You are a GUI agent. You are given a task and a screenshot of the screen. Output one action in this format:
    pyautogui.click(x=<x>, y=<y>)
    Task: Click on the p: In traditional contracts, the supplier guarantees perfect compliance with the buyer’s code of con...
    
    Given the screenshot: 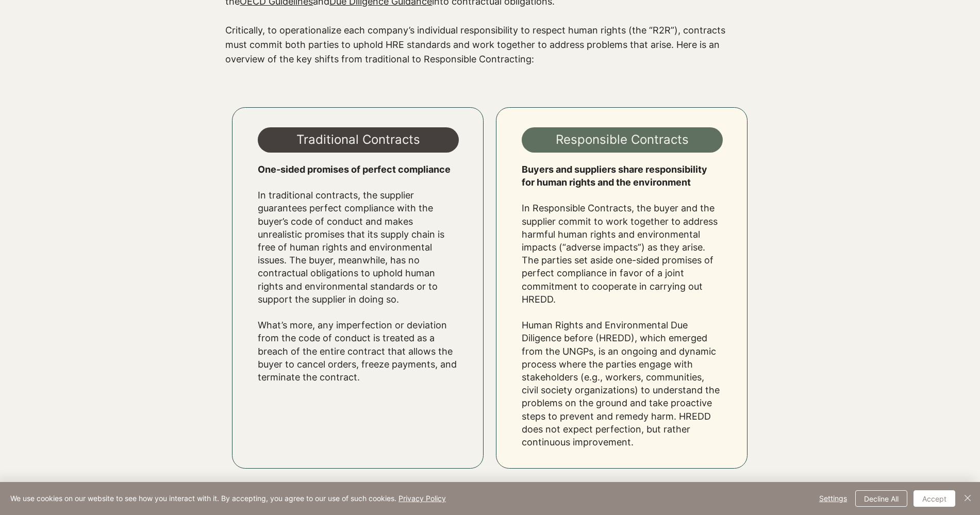 What is the action you would take?
    pyautogui.click(x=358, y=280)
    